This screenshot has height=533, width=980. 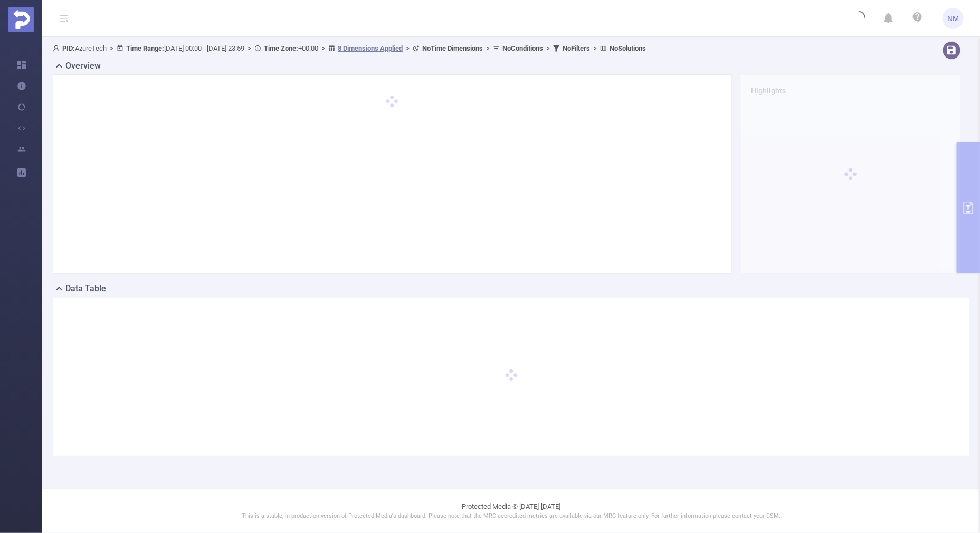 What do you see at coordinates (522, 48) in the screenshot?
I see `b: No Conditions` at bounding box center [522, 48].